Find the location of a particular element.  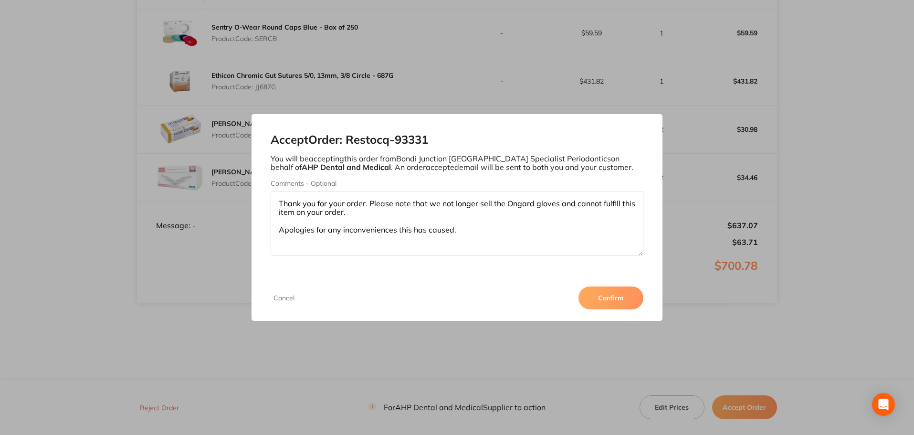

b: AHP Dental and Medical is located at coordinates (346, 167).